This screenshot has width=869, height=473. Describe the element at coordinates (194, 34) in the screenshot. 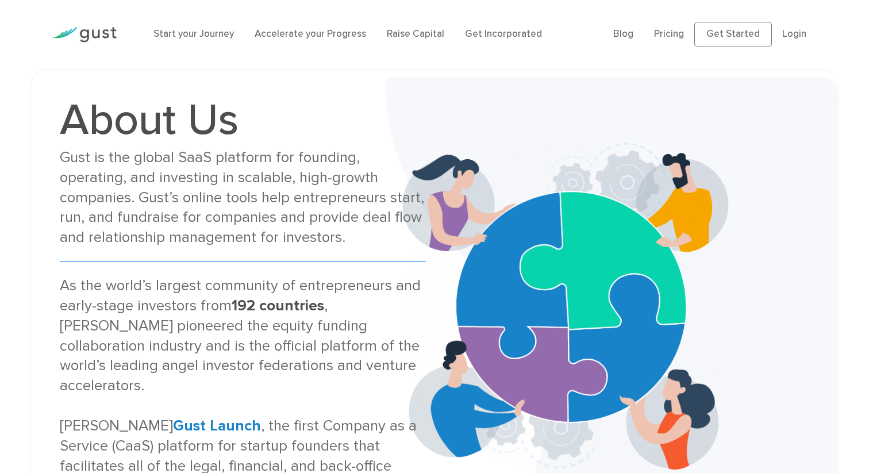

I see `a: Start your Journey` at that location.